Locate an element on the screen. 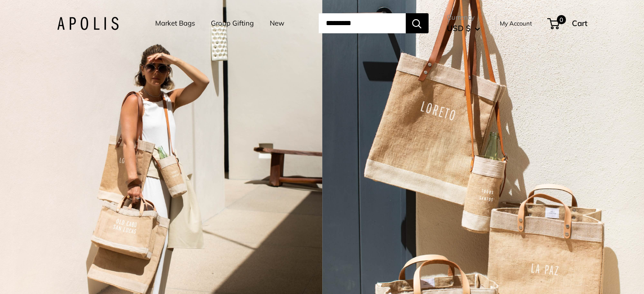  button: USD $ is located at coordinates (464, 29).